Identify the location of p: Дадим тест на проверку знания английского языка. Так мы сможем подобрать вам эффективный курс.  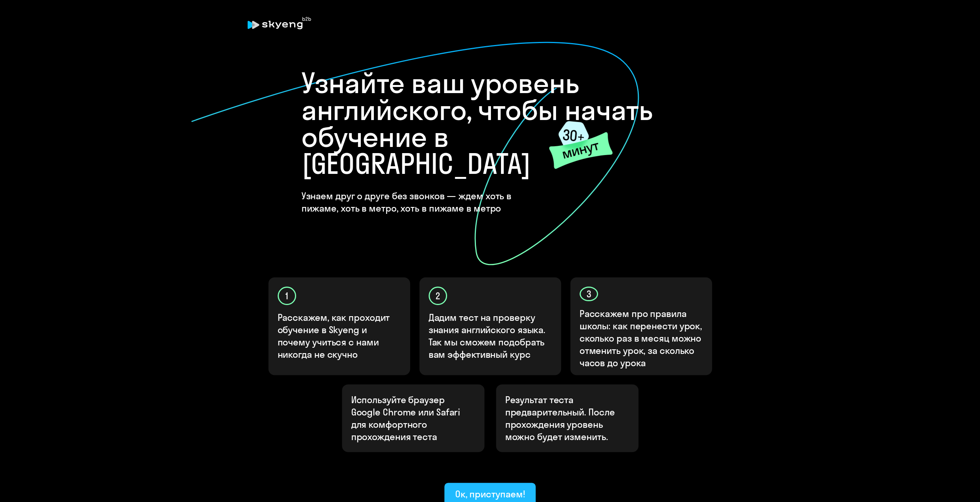
(491, 336).